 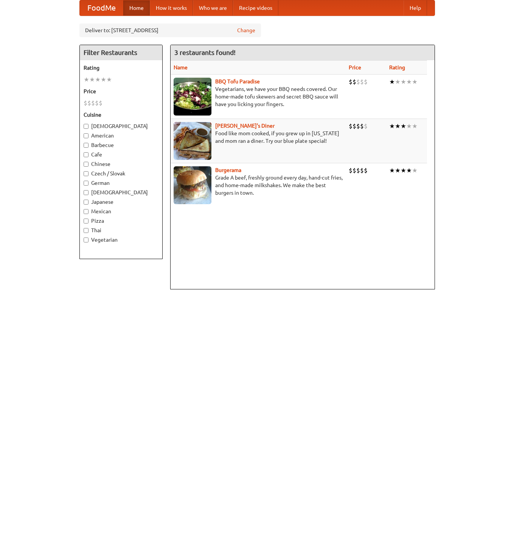 I want to click on label: Czech / Slovak, so click(x=121, y=173).